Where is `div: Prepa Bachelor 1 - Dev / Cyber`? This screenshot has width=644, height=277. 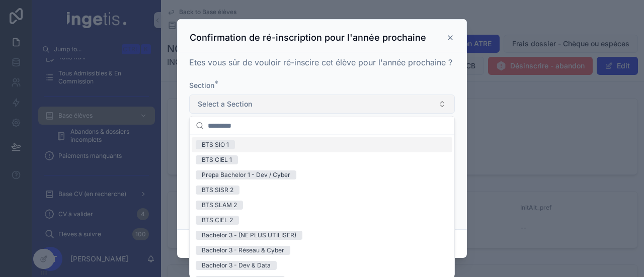
div: Prepa Bachelor 1 - Dev / Cyber is located at coordinates (246, 175).